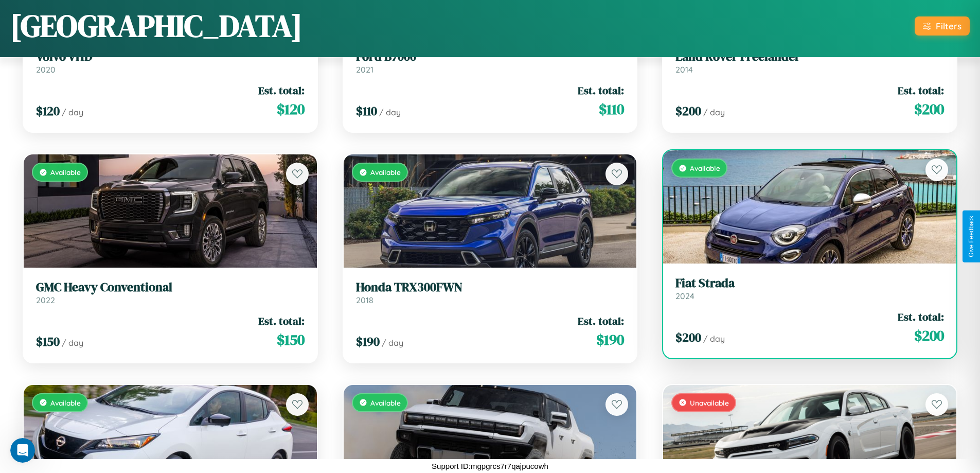  Describe the element at coordinates (170, 56) in the screenshot. I see `h3: Volvo VHD` at that location.